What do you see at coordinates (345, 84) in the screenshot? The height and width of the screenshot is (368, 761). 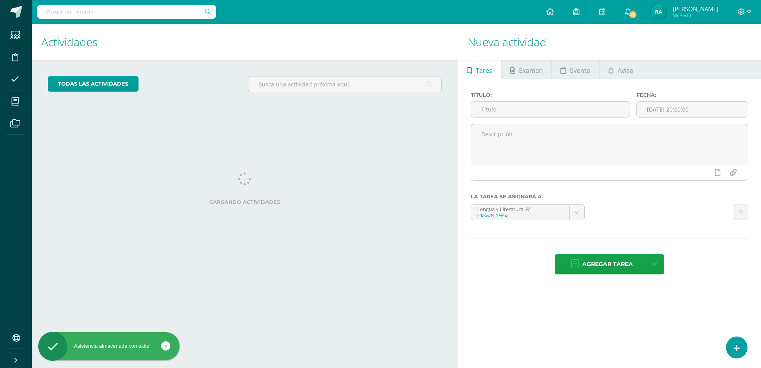 I see `input: Busca una actividad próxima aquí...` at bounding box center [345, 84].